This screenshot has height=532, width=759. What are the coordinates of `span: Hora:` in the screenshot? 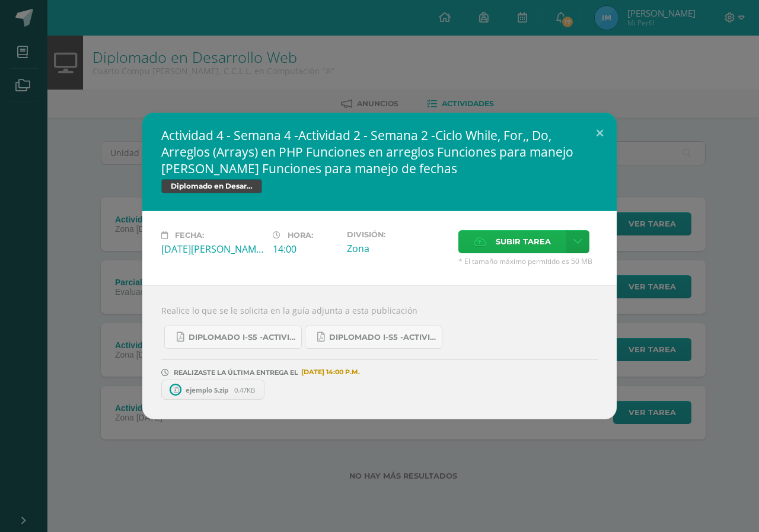 It's located at (300, 235).